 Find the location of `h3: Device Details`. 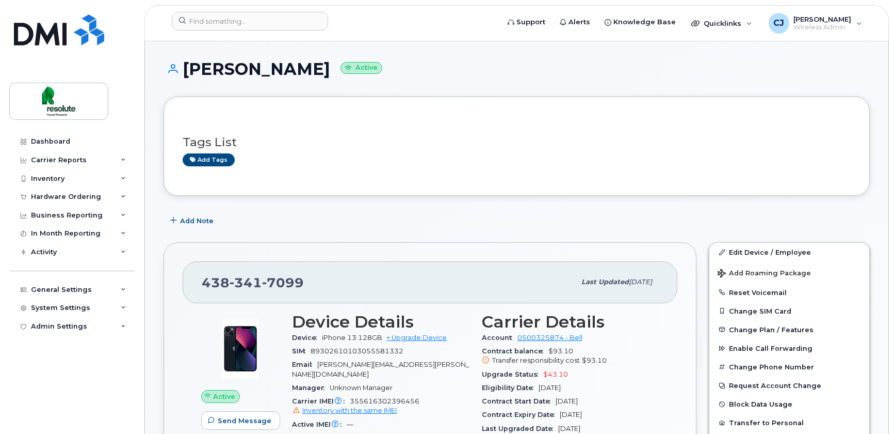

h3: Device Details is located at coordinates (381, 322).